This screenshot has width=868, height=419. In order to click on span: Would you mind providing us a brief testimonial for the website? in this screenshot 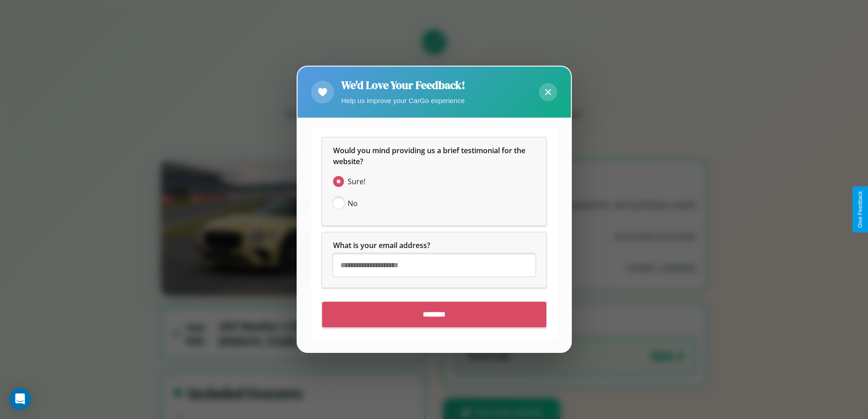, I will do `click(430, 156)`.